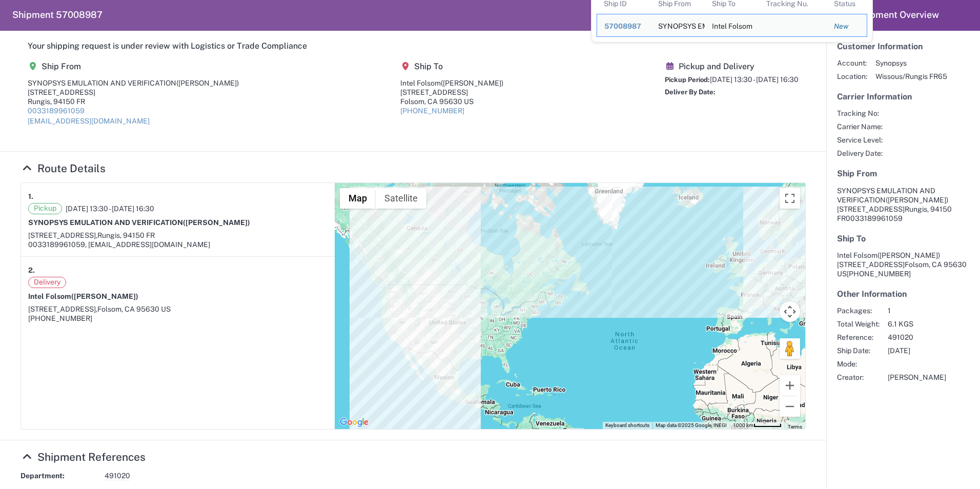 The image size is (980, 489). What do you see at coordinates (139, 223) in the screenshot?
I see `strong: SYNOPSYS EMULATION AND VERIFICATION` at bounding box center [139, 223].